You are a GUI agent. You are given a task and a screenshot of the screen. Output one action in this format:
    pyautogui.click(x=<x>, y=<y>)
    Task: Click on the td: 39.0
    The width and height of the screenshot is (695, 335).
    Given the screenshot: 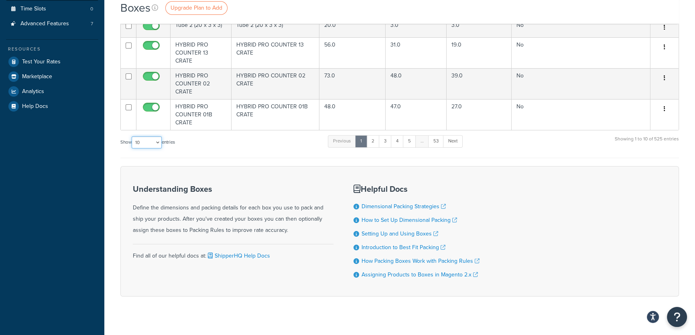 What is the action you would take?
    pyautogui.click(x=479, y=83)
    